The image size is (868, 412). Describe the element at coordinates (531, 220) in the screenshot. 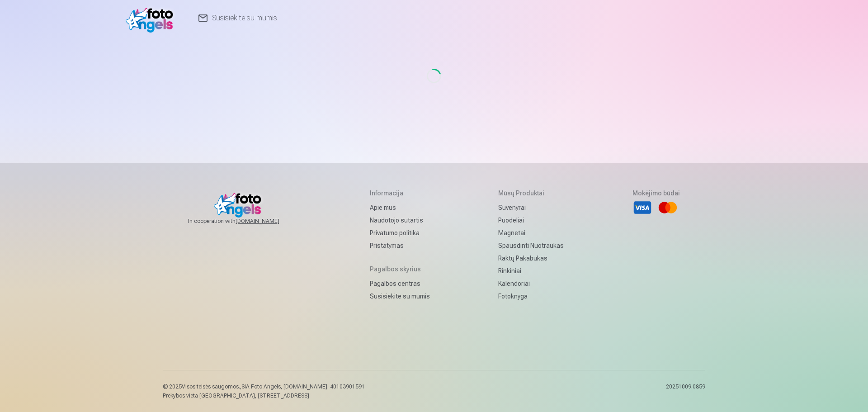

I see `a: Puodeliai` at that location.